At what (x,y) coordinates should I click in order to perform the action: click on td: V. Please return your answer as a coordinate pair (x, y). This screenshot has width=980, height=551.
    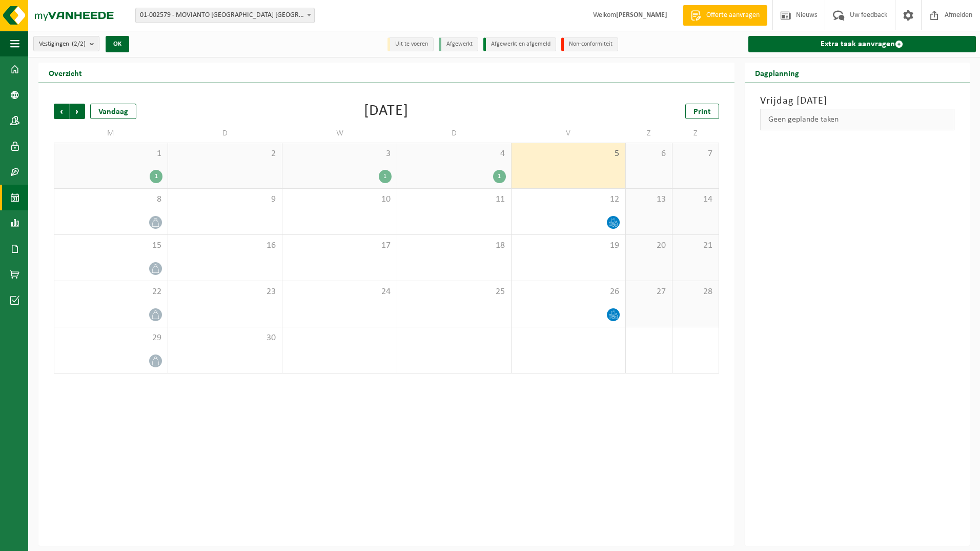
    Looking at the image, I should click on (569, 133).